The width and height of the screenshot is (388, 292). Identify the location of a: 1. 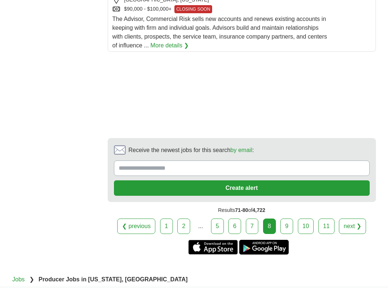
(167, 226).